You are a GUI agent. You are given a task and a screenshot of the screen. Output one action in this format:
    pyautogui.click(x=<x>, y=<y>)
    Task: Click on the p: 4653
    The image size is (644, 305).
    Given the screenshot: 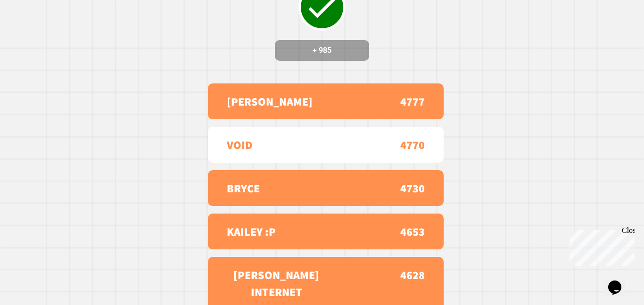 What is the action you would take?
    pyautogui.click(x=412, y=232)
    